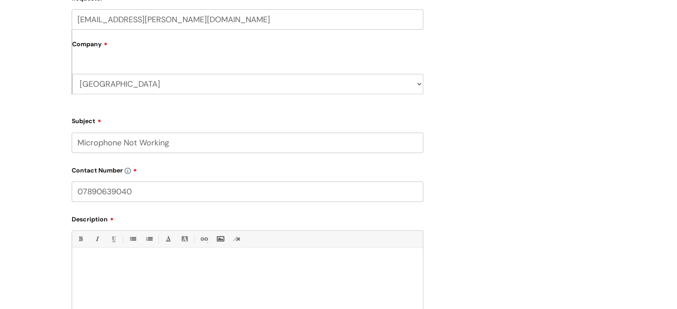 This screenshot has width=677, height=309. Describe the element at coordinates (80, 239) in the screenshot. I see `a: Bold (Ctrl-B)` at that location.